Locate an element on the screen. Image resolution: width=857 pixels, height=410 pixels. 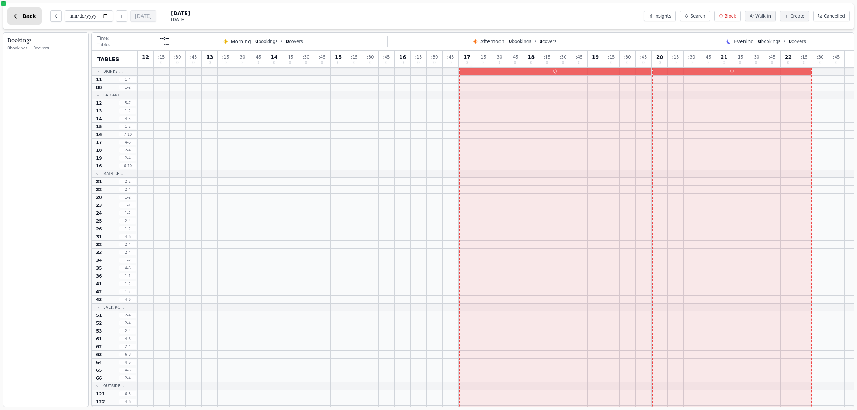
span: 1 - 1 is located at coordinates (128, 276).